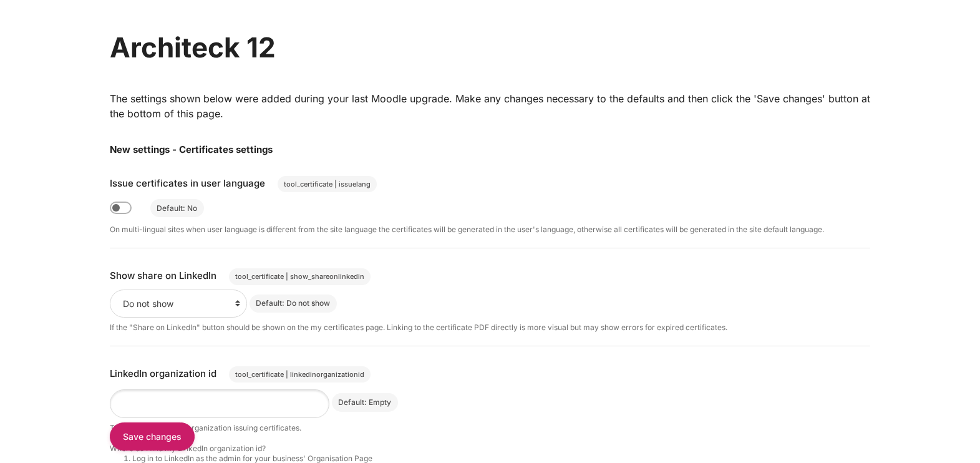 Image resolution: width=980 pixels, height=463 pixels. Describe the element at coordinates (490, 106) in the screenshot. I see `div: The settings shown below were added during your last Moodle upgrade. Make any changes necessary t...` at that location.